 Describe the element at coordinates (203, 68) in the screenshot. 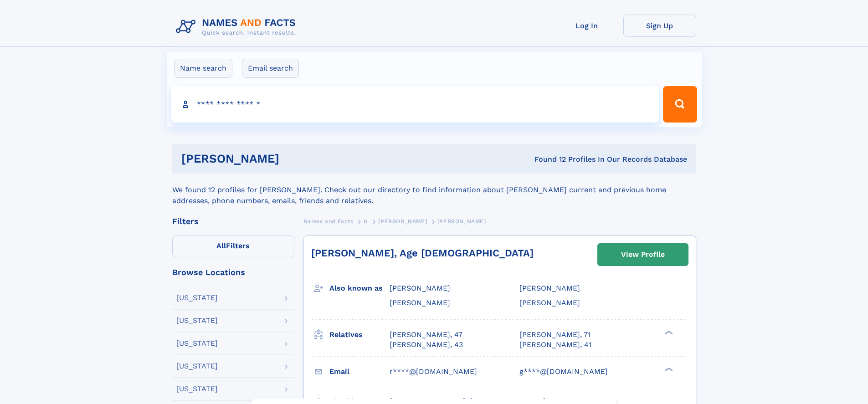

I see `label: Name search` at that location.